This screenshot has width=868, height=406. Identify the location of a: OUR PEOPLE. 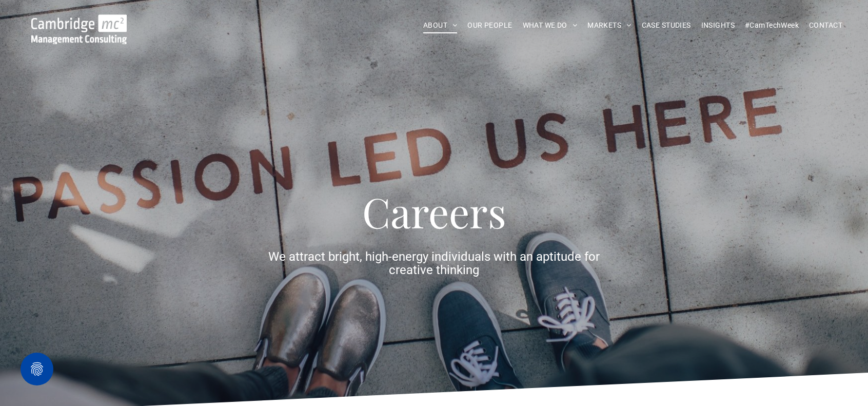
(490, 25).